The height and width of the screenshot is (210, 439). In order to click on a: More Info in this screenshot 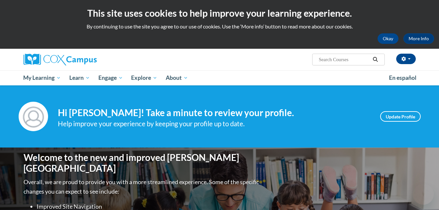, I will do `click(419, 39)`.